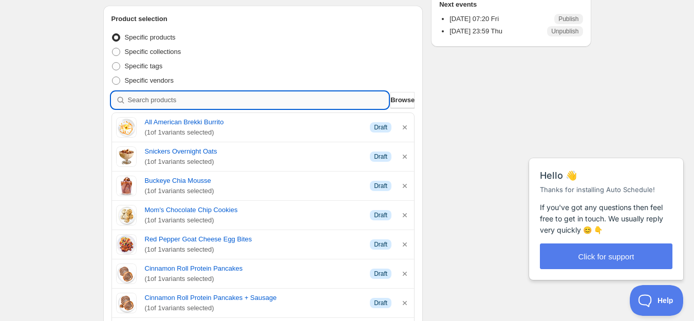  I want to click on span: Specific products, so click(150, 37).